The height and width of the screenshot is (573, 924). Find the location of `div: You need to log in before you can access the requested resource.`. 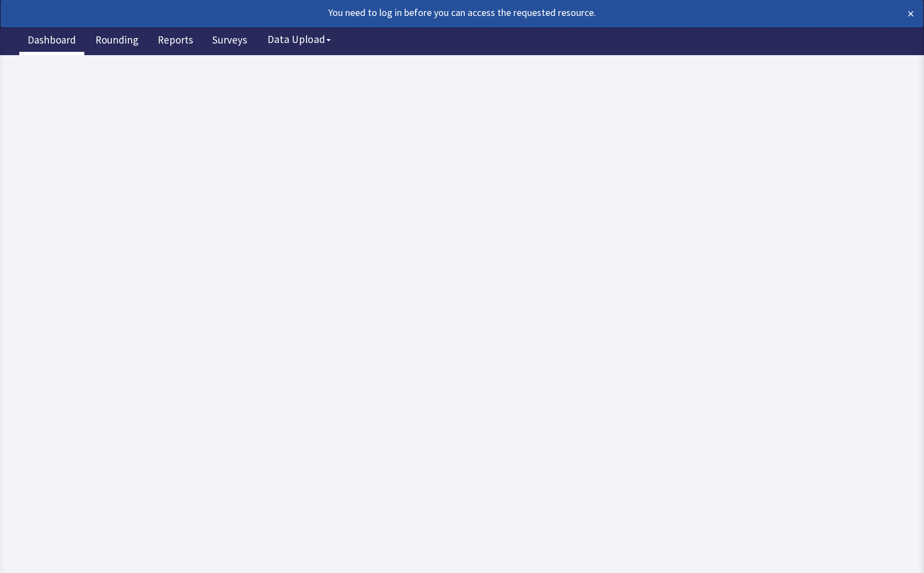

div: You need to log in before you can access the requested resource. is located at coordinates (417, 12).